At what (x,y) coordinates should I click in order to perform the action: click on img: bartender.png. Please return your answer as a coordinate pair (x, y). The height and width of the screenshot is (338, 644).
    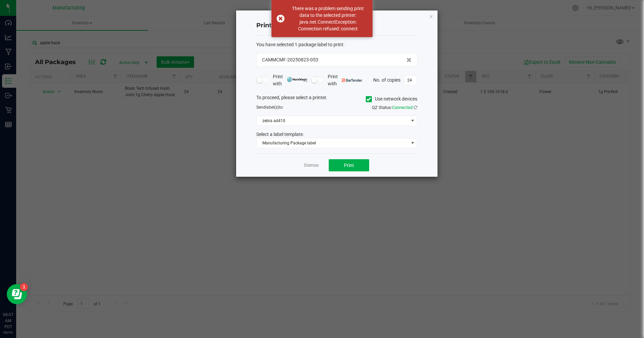
    Looking at the image, I should click on (352, 80).